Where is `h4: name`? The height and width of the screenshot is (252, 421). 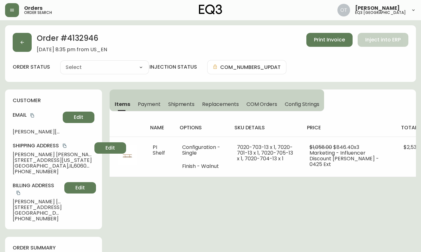 h4: name is located at coordinates (160, 128).